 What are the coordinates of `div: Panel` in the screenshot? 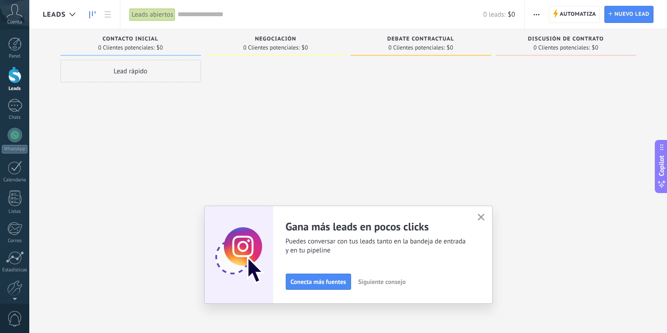 It's located at (15, 56).